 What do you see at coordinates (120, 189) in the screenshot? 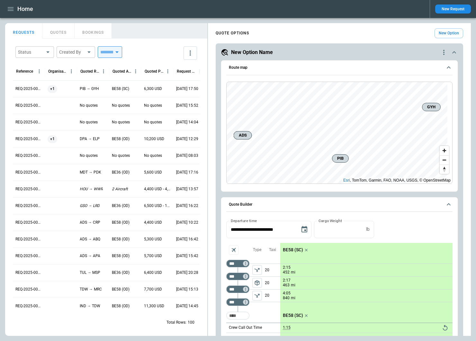
I see `p: 2 Aircraft` at bounding box center [120, 189].